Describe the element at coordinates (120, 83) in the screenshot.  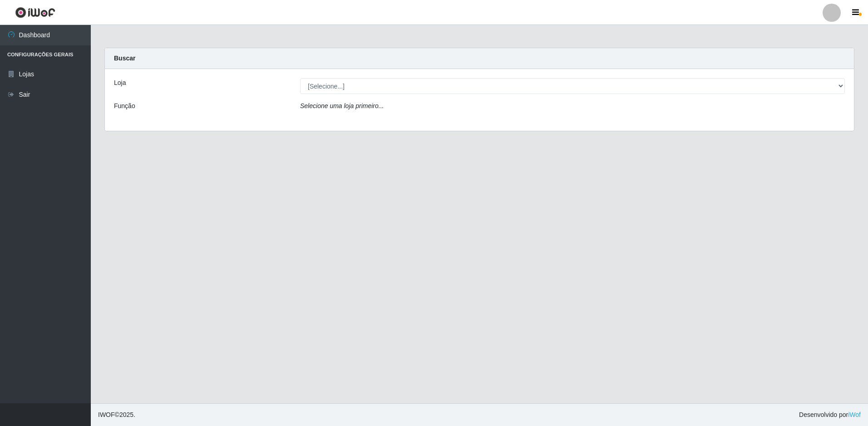
I see `label: Loja` at that location.